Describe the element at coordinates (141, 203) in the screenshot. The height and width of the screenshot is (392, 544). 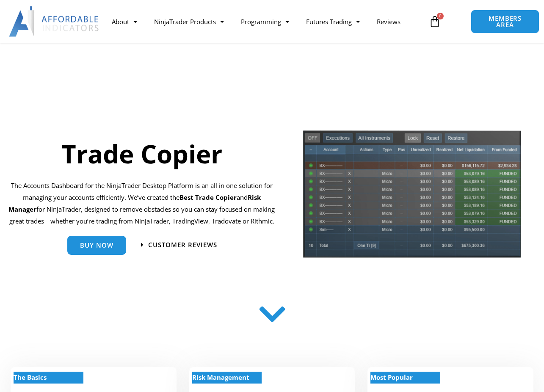
I see `p: The Accounts Dashboard for the NinjaTrader Desktop Platform is an all in one solution for managin...` at that location.